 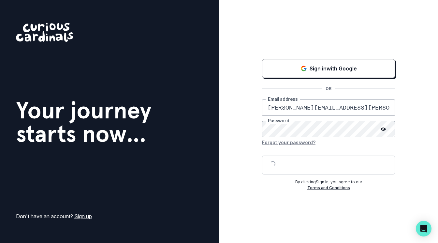 I want to click on a: Terms and Conditions, so click(x=329, y=187).